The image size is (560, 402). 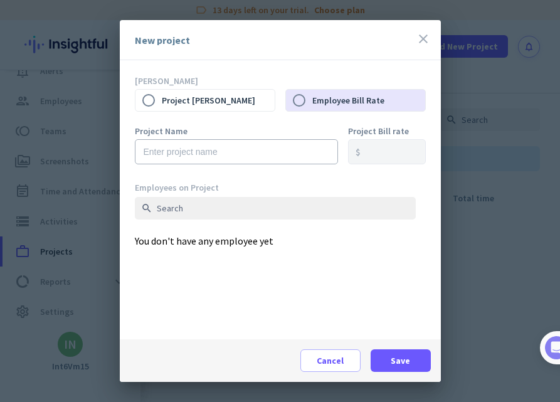 What do you see at coordinates (400, 361) in the screenshot?
I see `span: Save` at bounding box center [400, 361].